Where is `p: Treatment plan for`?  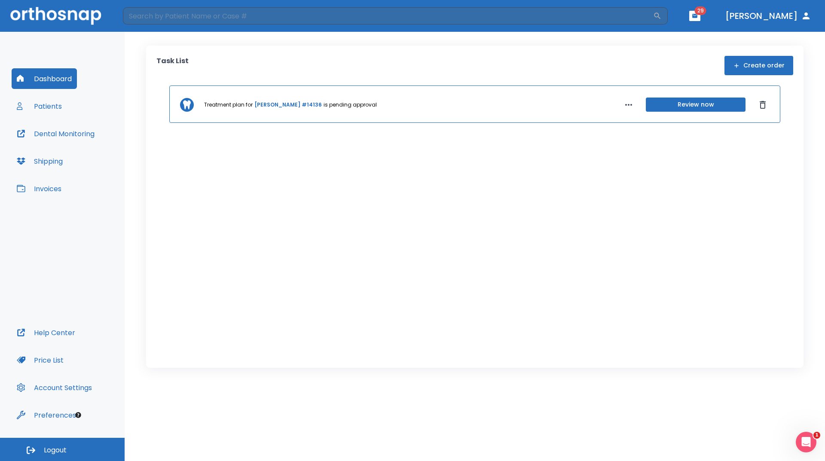 p: Treatment plan for is located at coordinates (228, 105).